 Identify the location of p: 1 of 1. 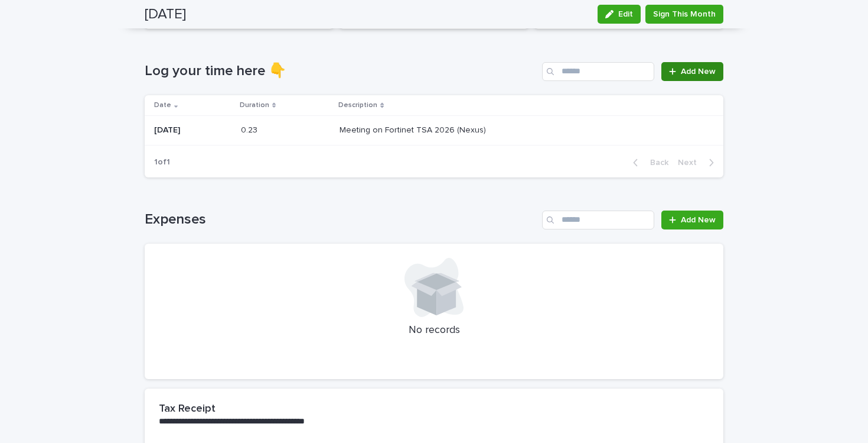
(162, 162).